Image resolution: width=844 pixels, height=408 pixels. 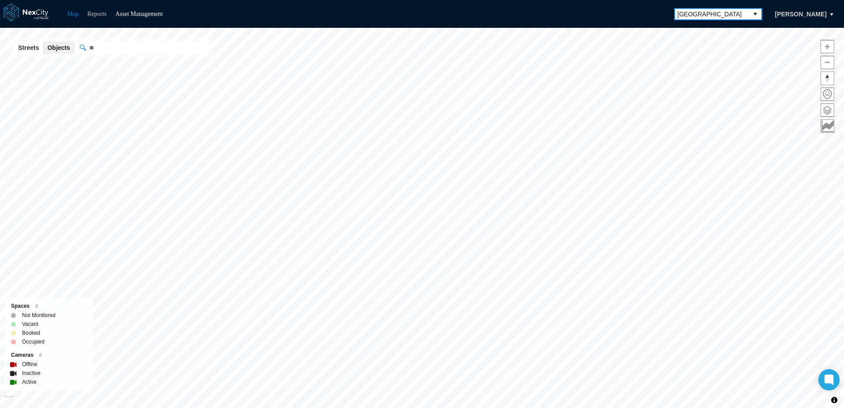 I want to click on button: Zoom out, so click(x=827, y=62).